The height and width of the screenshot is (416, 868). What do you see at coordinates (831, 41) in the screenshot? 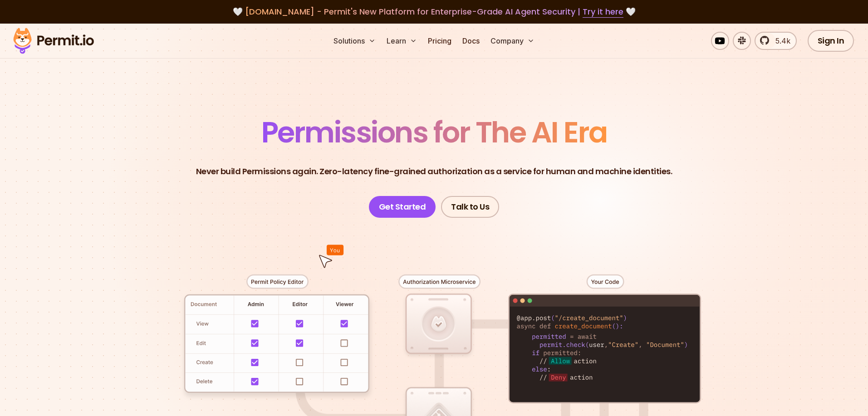
I see `a: Sign In` at bounding box center [831, 41].